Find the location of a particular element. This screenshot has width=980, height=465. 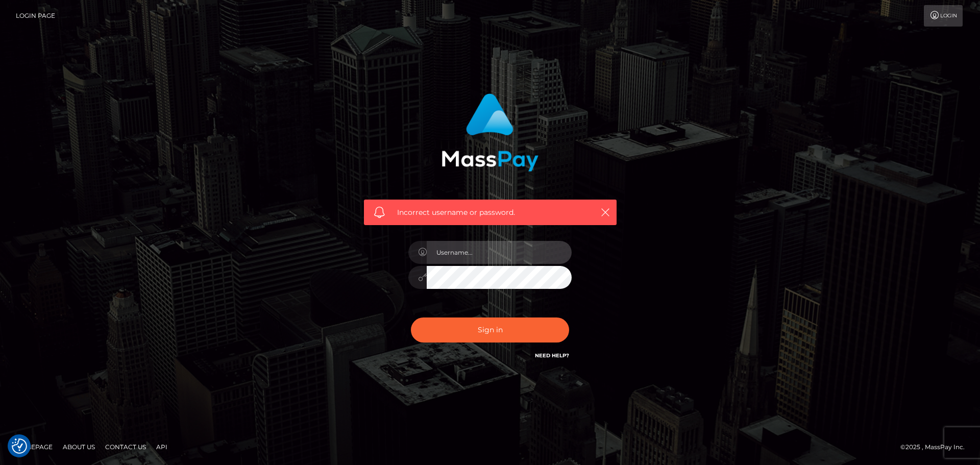

a: About Us is located at coordinates (79, 447).